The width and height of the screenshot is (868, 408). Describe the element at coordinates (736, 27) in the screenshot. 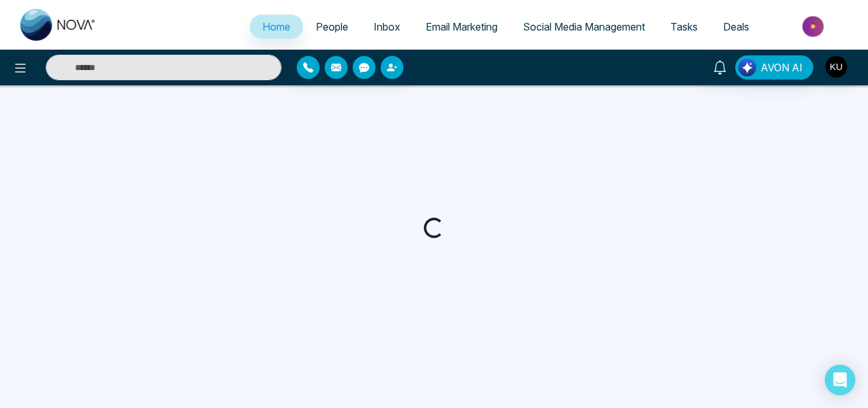

I see `span: Deals` at that location.